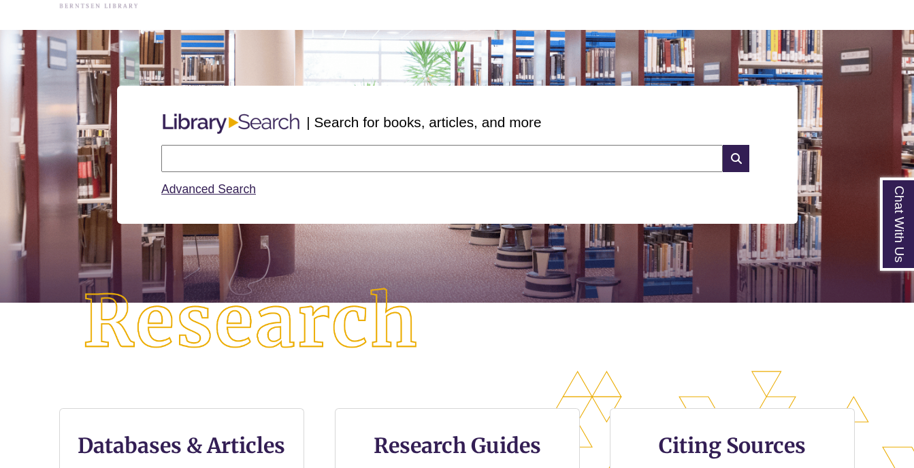 This screenshot has height=468, width=914. I want to click on h3: Databases & Articles, so click(182, 446).